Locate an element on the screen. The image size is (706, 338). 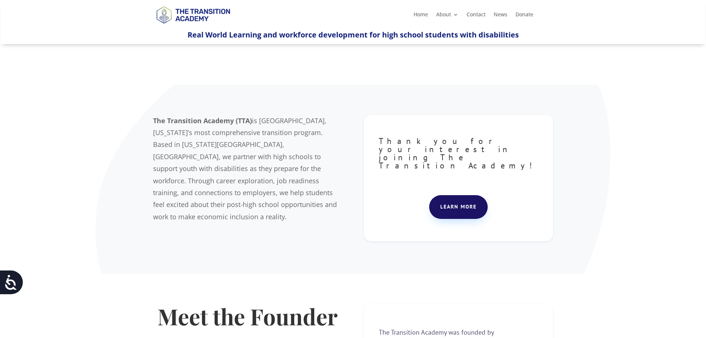
span: Thank you for your interest in joining The Transition Academy! is located at coordinates (458, 153).